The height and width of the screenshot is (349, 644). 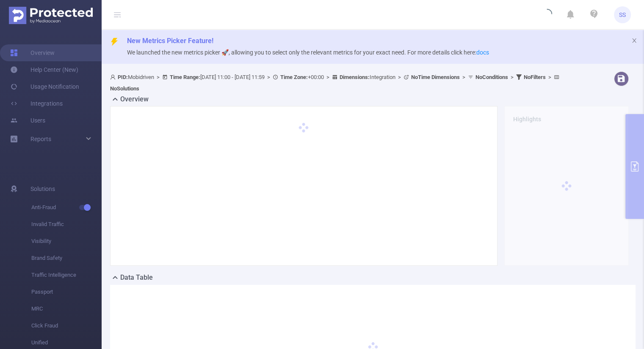 What do you see at coordinates (125, 89) in the screenshot?
I see `b: No Solutions` at bounding box center [125, 89].